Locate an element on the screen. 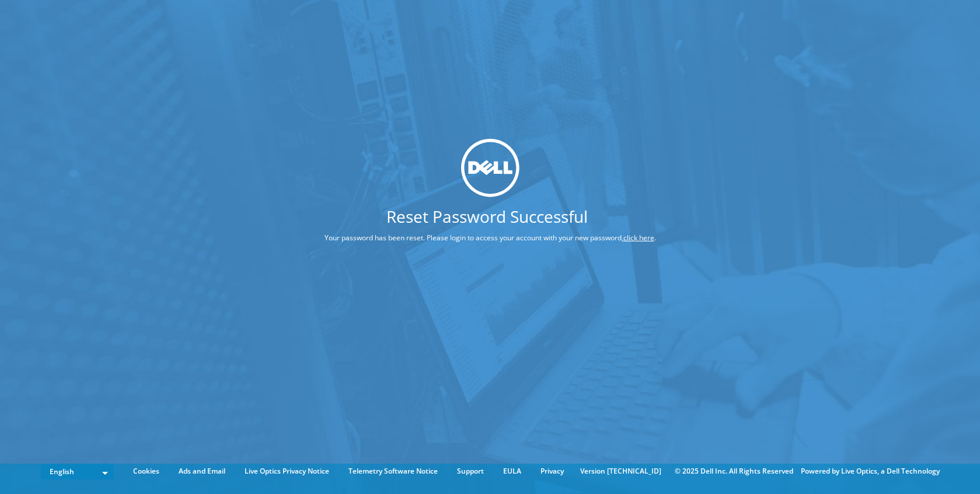 This screenshot has width=980, height=494. li: © 2025 Dell Inc. All Rights Reserved is located at coordinates (733, 471).